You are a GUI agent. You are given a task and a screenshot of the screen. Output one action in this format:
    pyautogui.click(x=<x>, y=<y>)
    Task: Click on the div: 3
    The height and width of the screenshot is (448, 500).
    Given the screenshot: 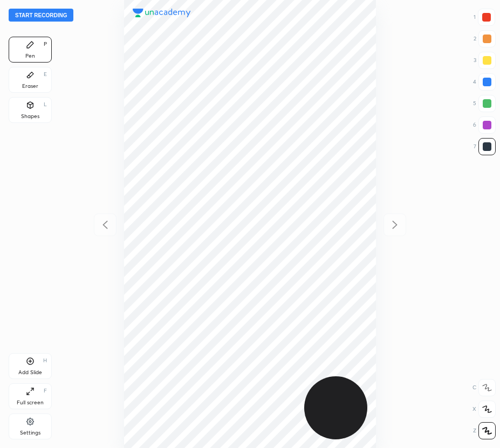 What is the action you would take?
    pyautogui.click(x=484, y=60)
    